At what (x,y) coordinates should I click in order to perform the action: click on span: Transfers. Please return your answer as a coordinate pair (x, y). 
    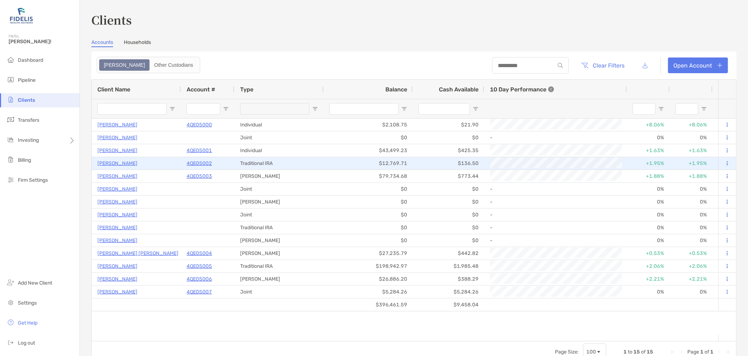
    Looking at the image, I should click on (29, 120).